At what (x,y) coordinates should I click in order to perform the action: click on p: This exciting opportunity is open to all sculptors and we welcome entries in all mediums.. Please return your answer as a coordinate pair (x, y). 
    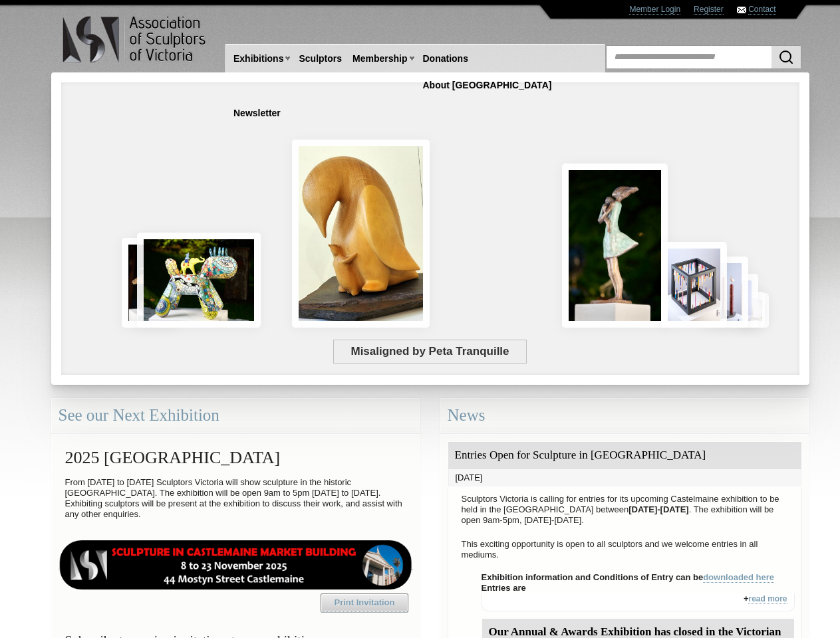
    Looking at the image, I should click on (624, 549).